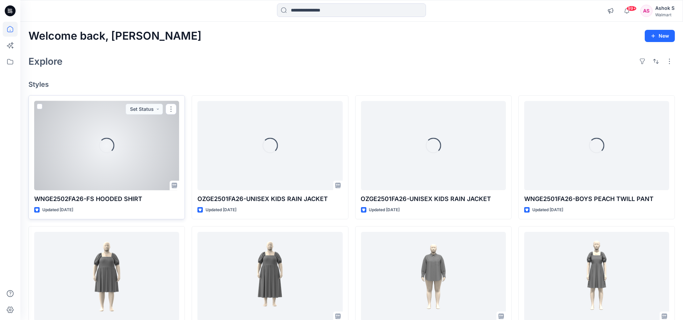  I want to click on h4: Styles, so click(351, 84).